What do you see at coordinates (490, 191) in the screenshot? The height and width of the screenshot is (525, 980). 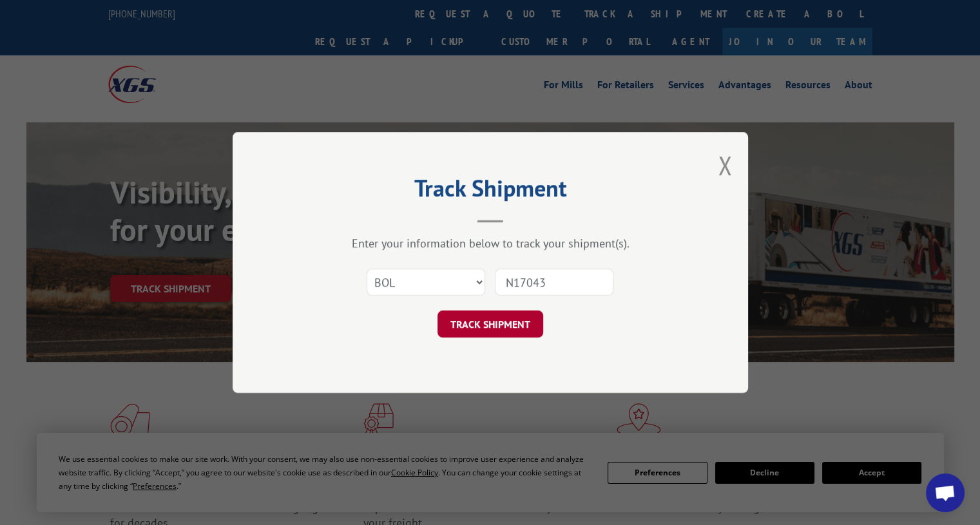 I see `h2: Track Shipment` at bounding box center [490, 191].